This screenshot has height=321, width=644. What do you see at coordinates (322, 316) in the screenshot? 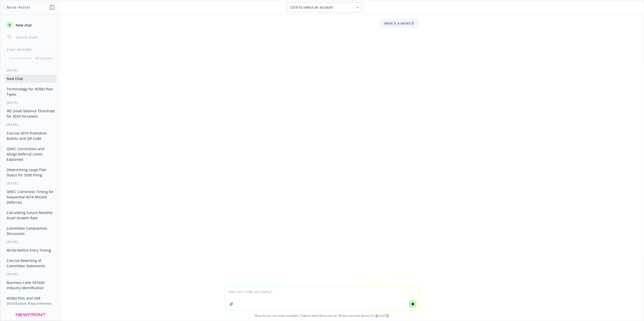
I see `span: Nova Assist can make mistakes. Explore what Nova can do: Browse prompt library for and` at bounding box center [322, 316].